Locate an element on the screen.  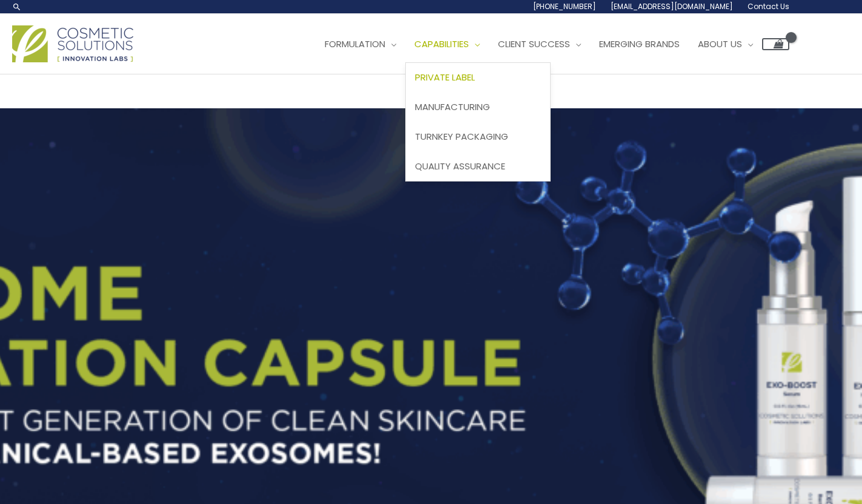
a: Search icon link is located at coordinates (17, 7).